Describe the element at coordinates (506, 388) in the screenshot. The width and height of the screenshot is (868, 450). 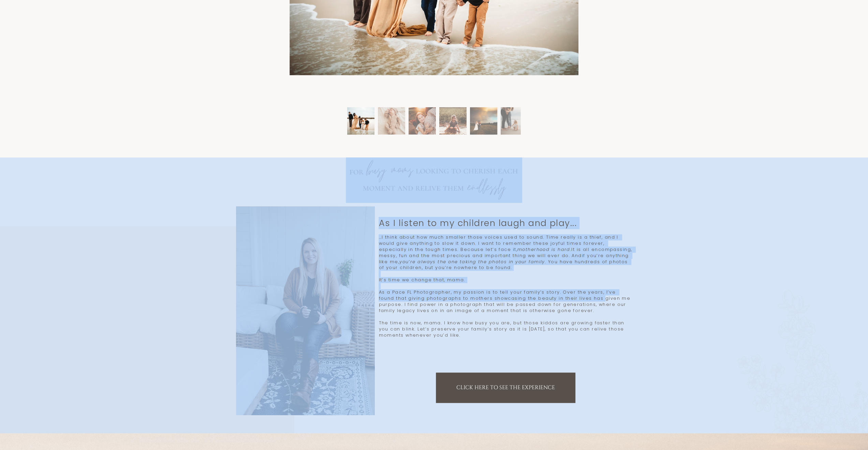
I see `a: Click here to see the experience` at that location.